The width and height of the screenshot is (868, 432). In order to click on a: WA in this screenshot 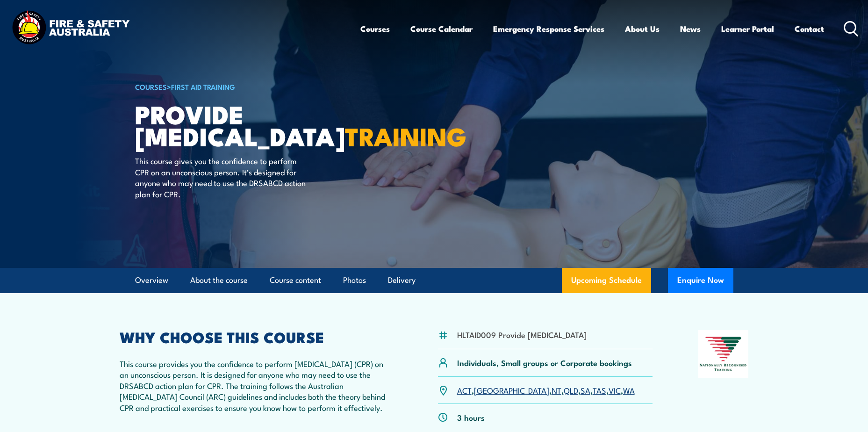, I will do `click(628, 390)`.